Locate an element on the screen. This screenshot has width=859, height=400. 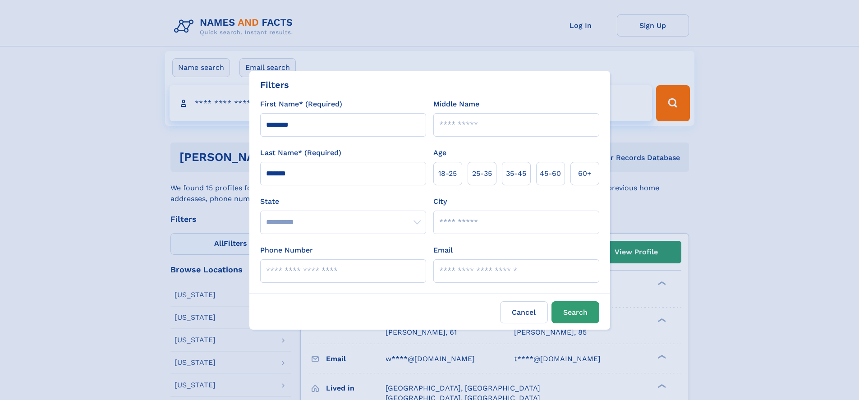
span: 25‑35 is located at coordinates (482, 174).